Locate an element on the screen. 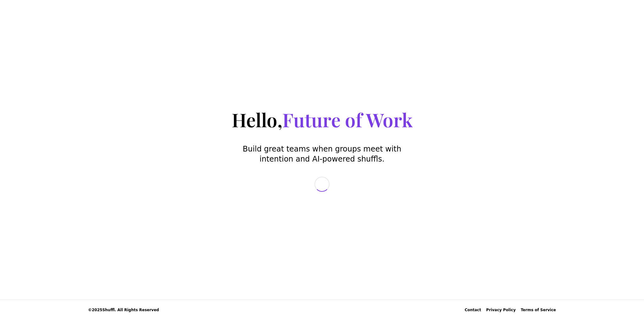 This screenshot has height=320, width=644. h1: Hello, is located at coordinates (322, 120).